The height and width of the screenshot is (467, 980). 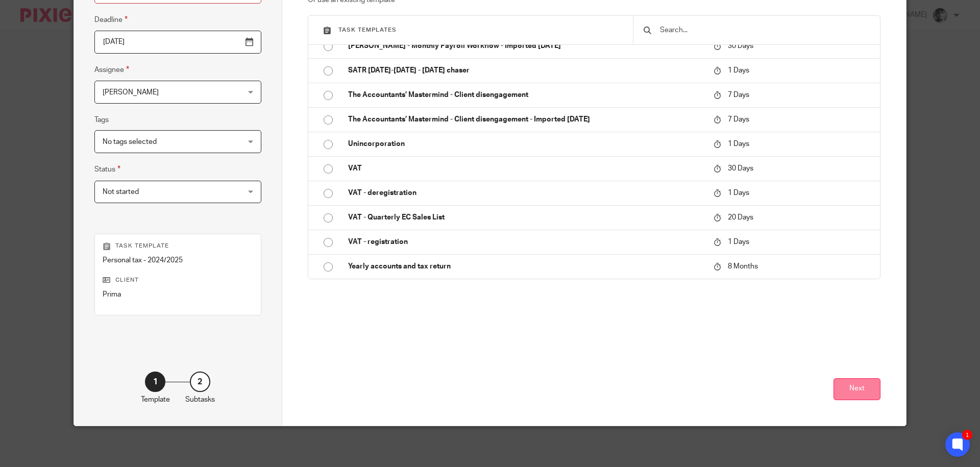 I want to click on p: Subtasks, so click(x=200, y=400).